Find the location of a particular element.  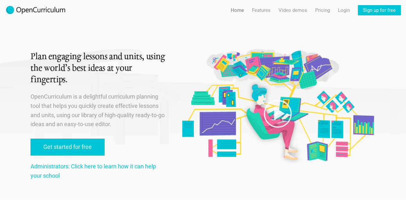

img: 2017-logo-m.png is located at coordinates (36, 10).